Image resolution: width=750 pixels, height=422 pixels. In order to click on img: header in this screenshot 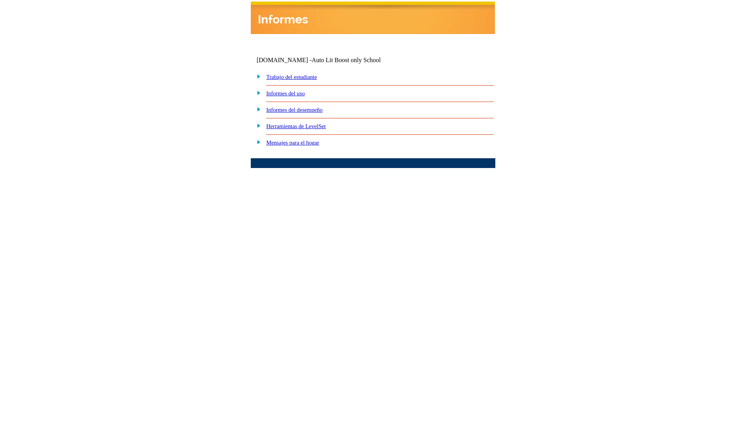, I will do `click(372, 18)`.